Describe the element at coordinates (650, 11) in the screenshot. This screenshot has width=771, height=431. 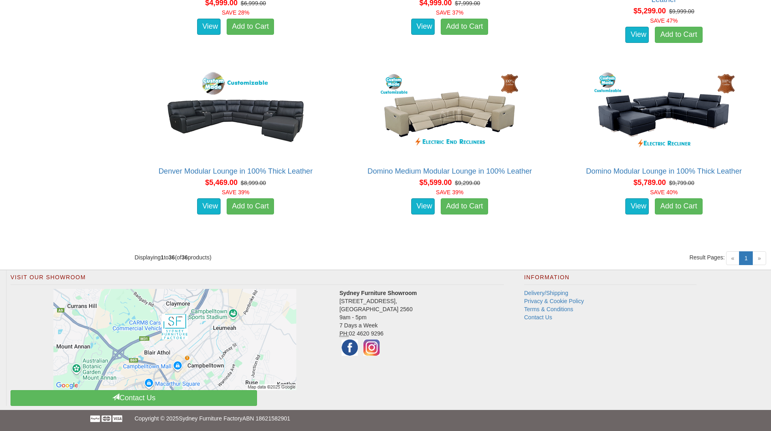
I see `span: $5,299.00` at that location.